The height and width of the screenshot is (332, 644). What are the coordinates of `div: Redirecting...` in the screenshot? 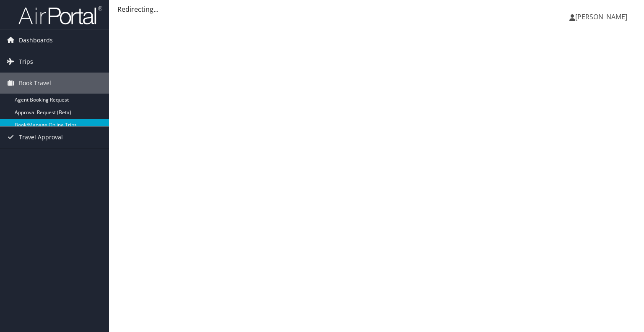 It's located at (376, 9).